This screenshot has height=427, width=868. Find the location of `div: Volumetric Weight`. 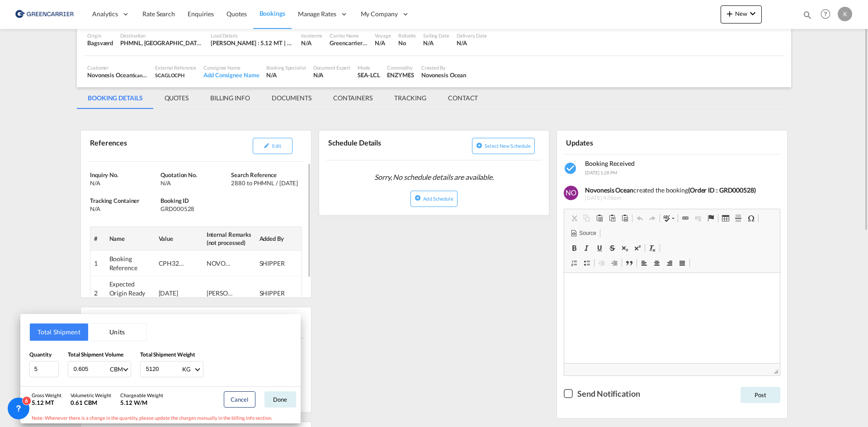

div: Volumetric Weight is located at coordinates (91, 395).